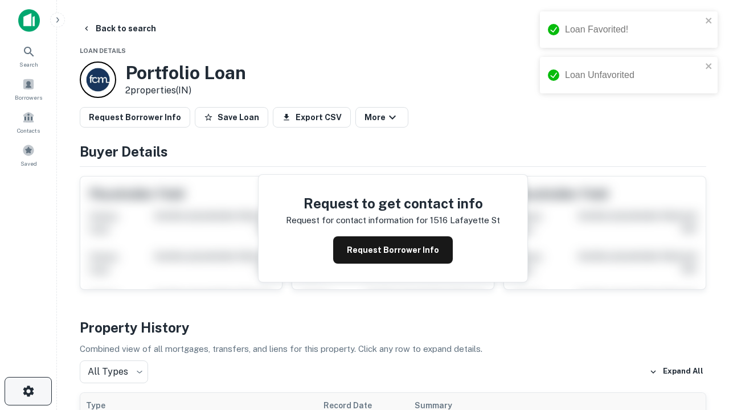 This screenshot has height=410, width=729. What do you see at coordinates (119, 28) in the screenshot?
I see `button: Back to search` at bounding box center [119, 28].